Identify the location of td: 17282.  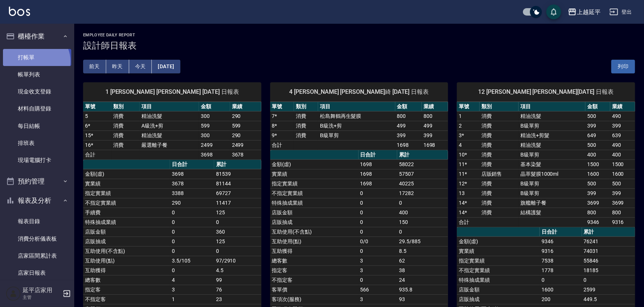
(423, 193).